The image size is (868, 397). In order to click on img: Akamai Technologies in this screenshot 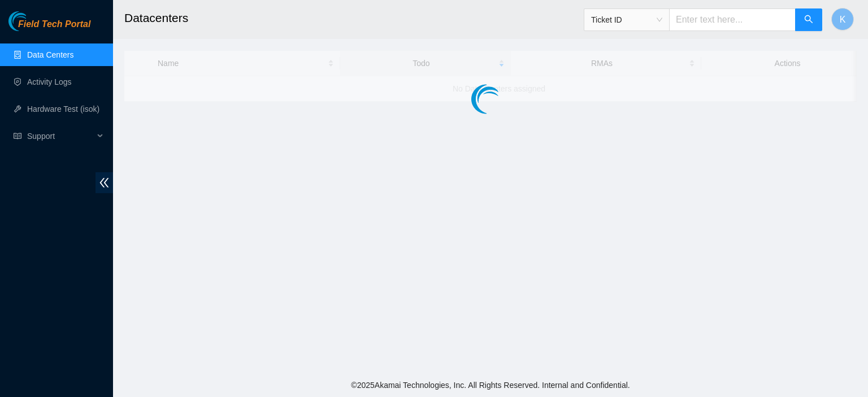, I will do `click(33, 21)`.